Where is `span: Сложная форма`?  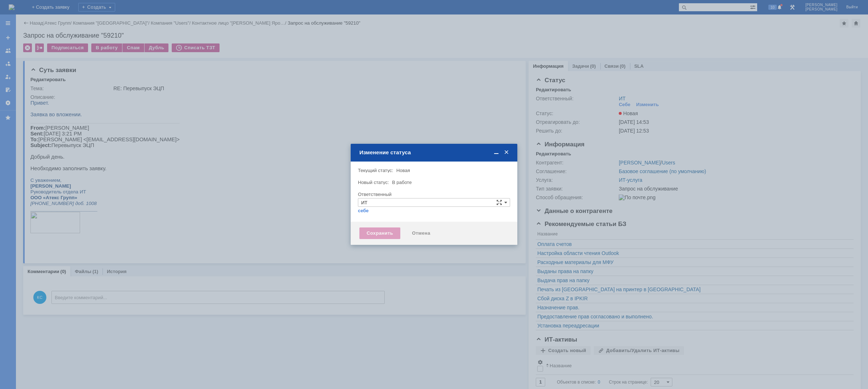
span: Сложная форма is located at coordinates (499, 202).